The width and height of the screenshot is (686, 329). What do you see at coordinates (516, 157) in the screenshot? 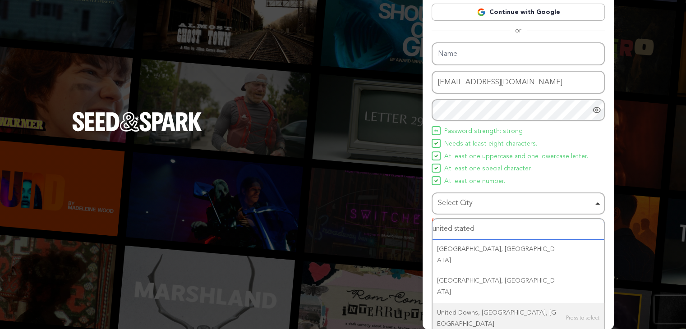
I see `span: At least one uppercase and one lowercase letter.` at bounding box center [516, 157].